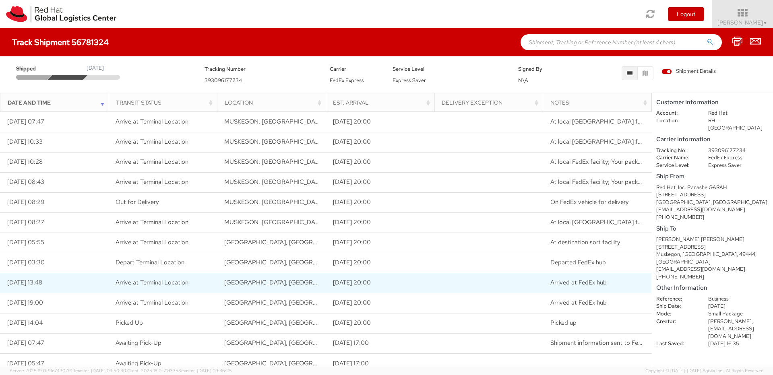 This screenshot has height=375, width=773. Describe the element at coordinates (223, 80) in the screenshot. I see `span: 393096177234` at that location.